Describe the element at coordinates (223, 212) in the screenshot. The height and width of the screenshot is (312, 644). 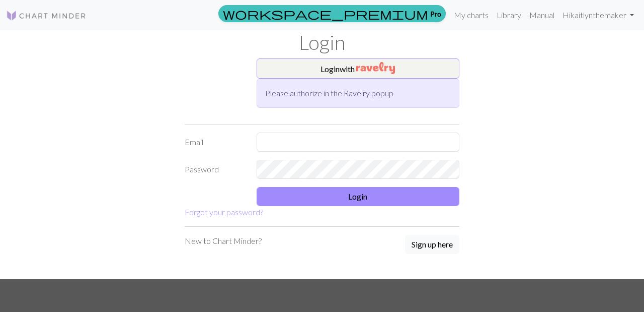
I see `a: Forgot your password?` at that location.